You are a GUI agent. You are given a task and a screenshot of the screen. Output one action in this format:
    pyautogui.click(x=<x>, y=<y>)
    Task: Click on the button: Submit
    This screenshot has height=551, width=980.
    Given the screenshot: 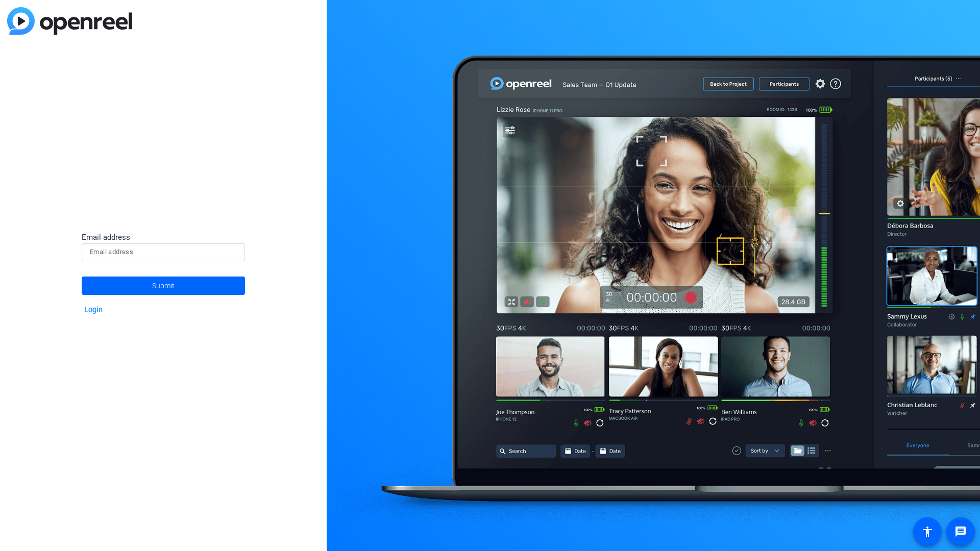 What is the action you would take?
    pyautogui.click(x=163, y=286)
    